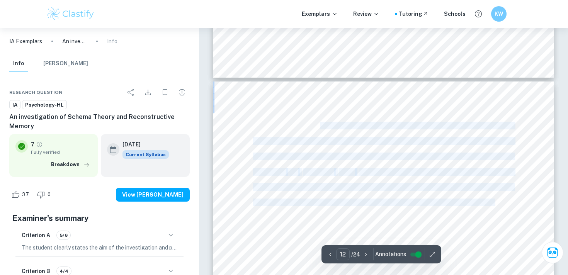 This screenshot has height=275, width=568. What do you see at coordinates (36, 92) in the screenshot?
I see `span: Research question` at bounding box center [36, 92].